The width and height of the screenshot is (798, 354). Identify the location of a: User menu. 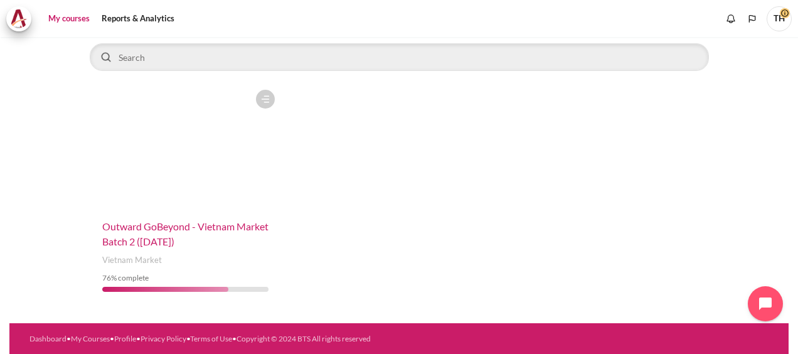
(779, 19).